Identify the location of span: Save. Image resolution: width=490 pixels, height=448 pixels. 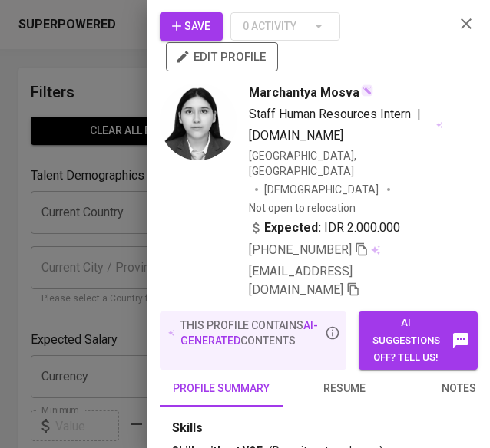
(191, 27).